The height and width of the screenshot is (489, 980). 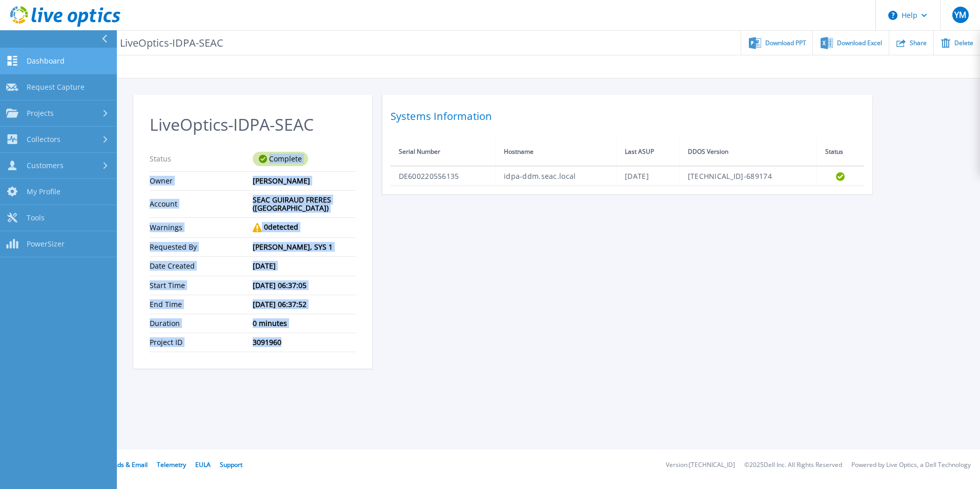 What do you see at coordinates (137, 43) in the screenshot?
I see `p: Data Domain` at bounding box center [137, 43].